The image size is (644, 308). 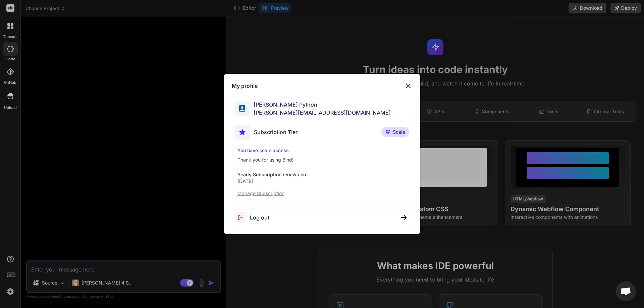 What do you see at coordinates (322, 194) in the screenshot?
I see `p: Manage Subscription` at bounding box center [322, 194].